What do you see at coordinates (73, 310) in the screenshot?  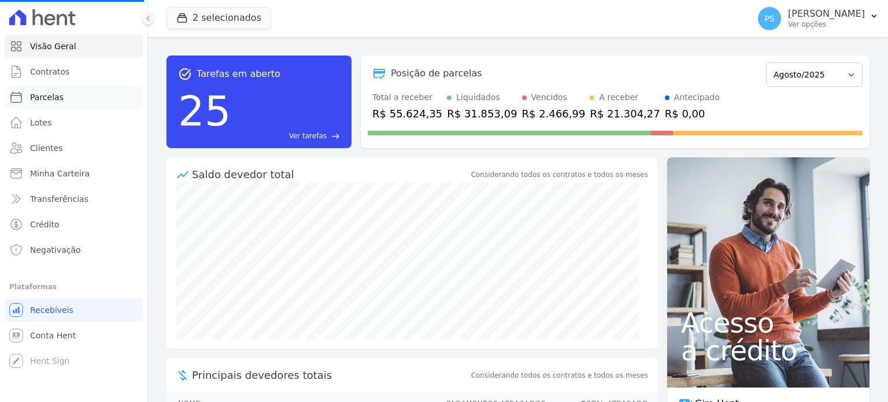 I see `a: Recebíveis` at bounding box center [73, 310].